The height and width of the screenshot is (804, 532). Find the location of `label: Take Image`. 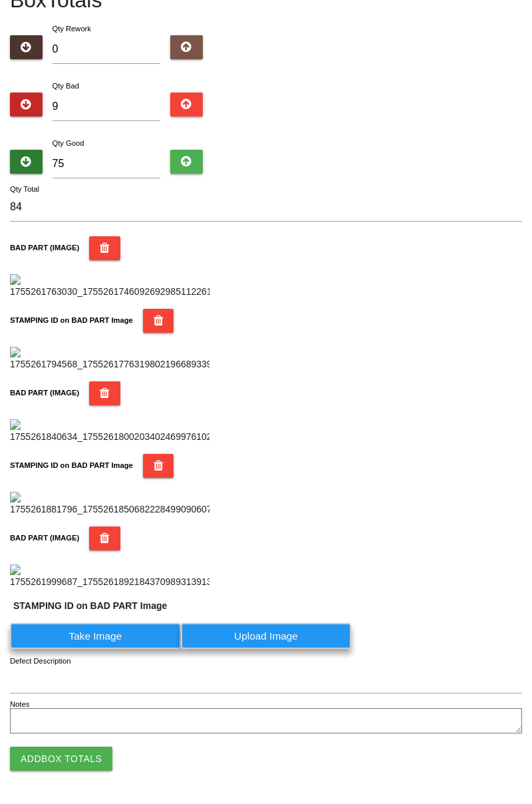

label: Take Image is located at coordinates (95, 635).